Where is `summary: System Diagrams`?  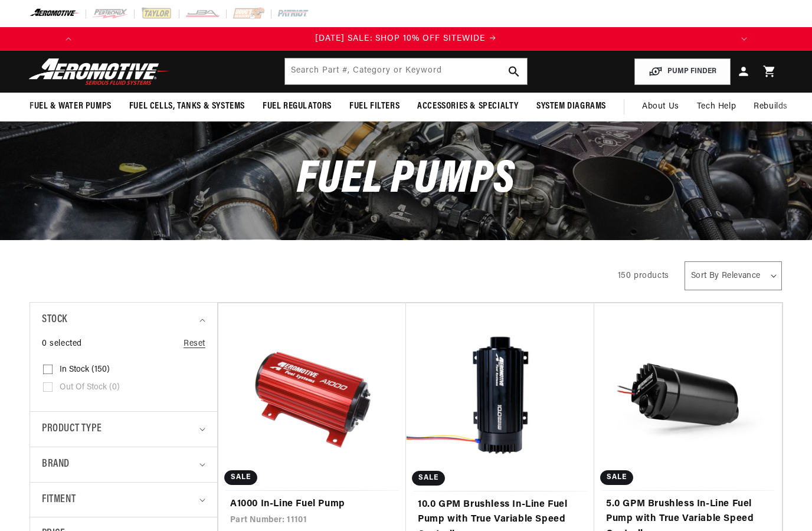 summary: System Diagrams is located at coordinates (571, 106).